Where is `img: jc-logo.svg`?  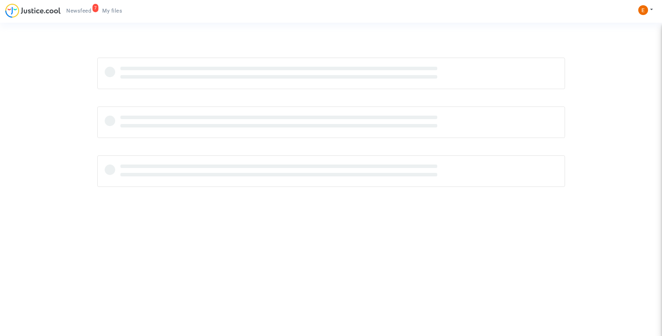
img: jc-logo.svg is located at coordinates (33, 10).